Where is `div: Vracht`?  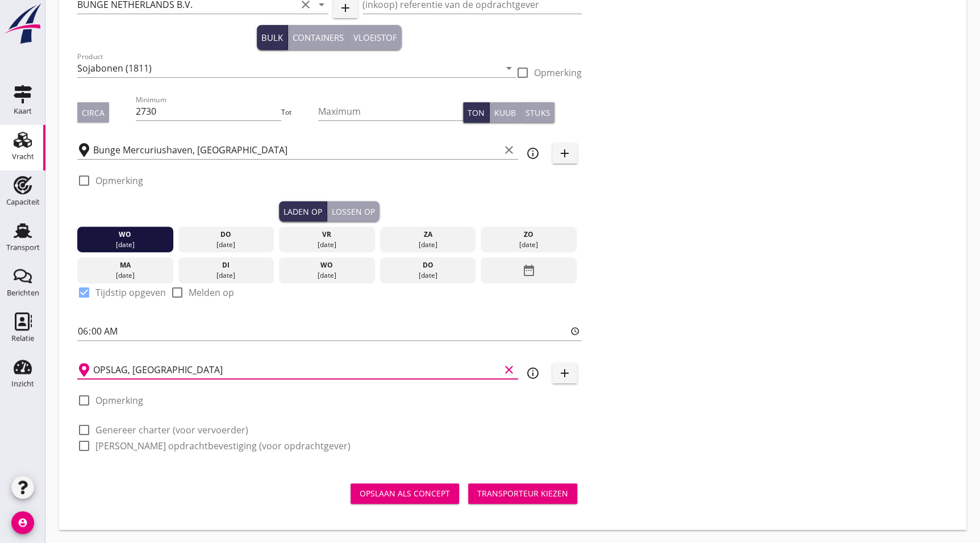
div: Vracht is located at coordinates (23, 157).